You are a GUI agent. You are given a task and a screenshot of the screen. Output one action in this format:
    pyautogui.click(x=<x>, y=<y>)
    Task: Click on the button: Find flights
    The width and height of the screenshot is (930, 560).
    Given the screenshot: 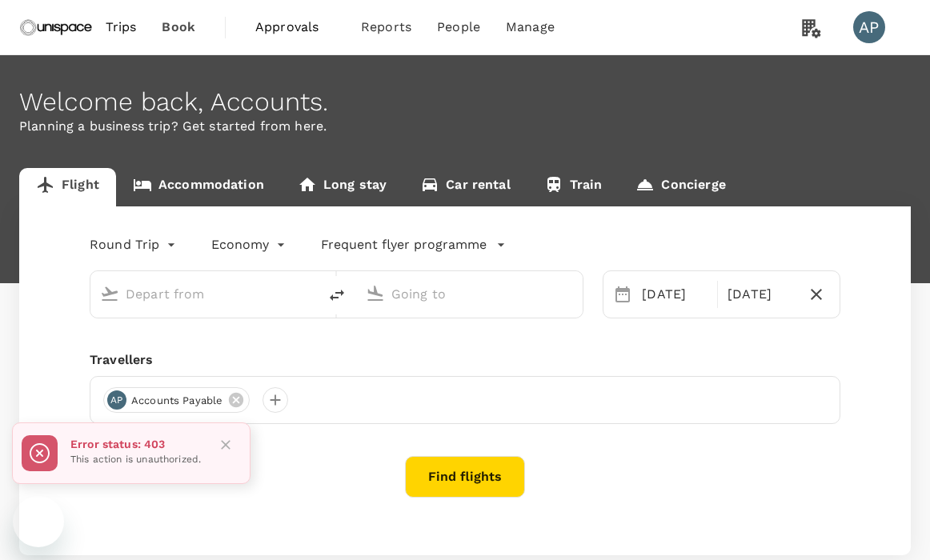 What is the action you would take?
    pyautogui.click(x=465, y=476)
    